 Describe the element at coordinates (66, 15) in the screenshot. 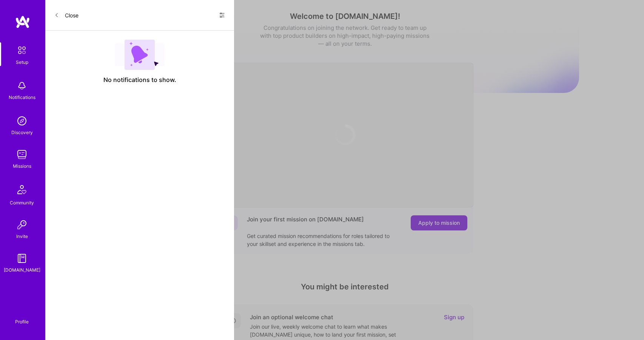

I see `button: Close` at that location.